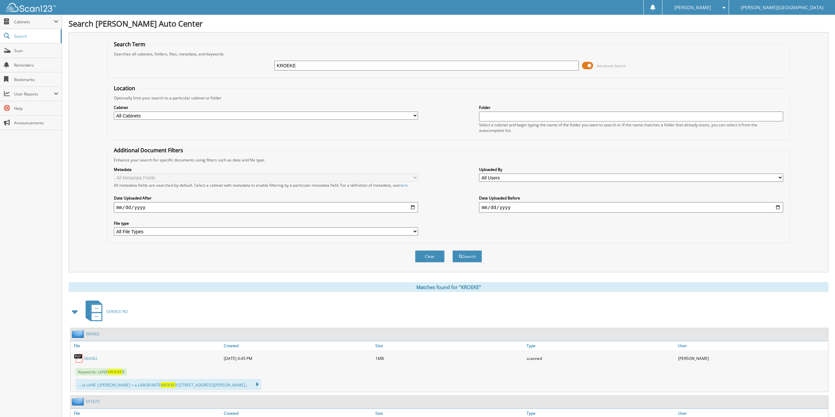  Describe the element at coordinates (448, 54) in the screenshot. I see `div: Searches all cabinets, folders, files, metadata, and keywords` at that location.